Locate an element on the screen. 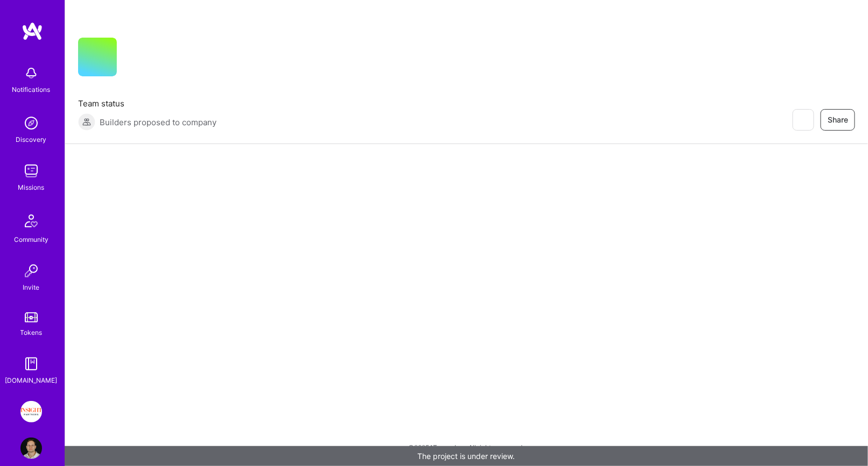  a: User Avatar is located at coordinates (32, 448).